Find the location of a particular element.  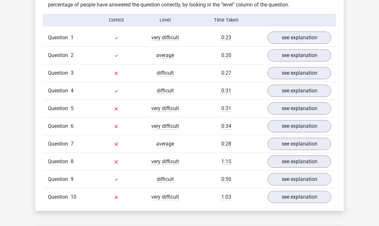

span: 1 is located at coordinates (72, 38).